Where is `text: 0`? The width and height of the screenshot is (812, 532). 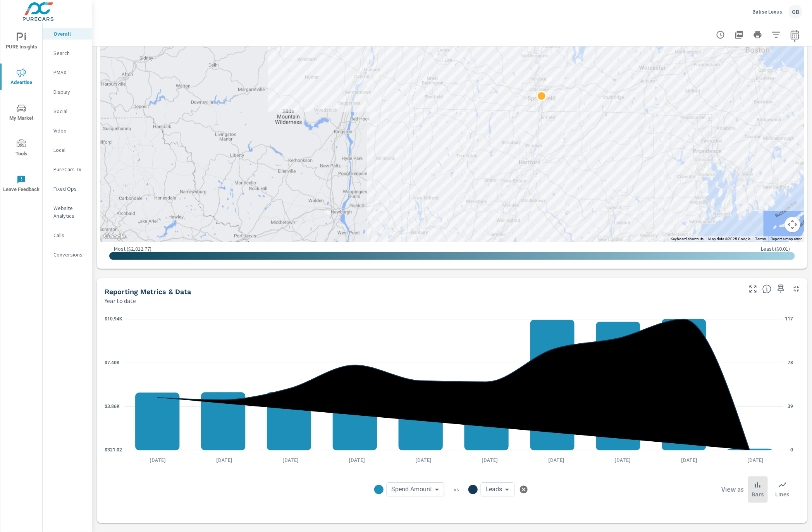
text: 0 is located at coordinates (792, 450).